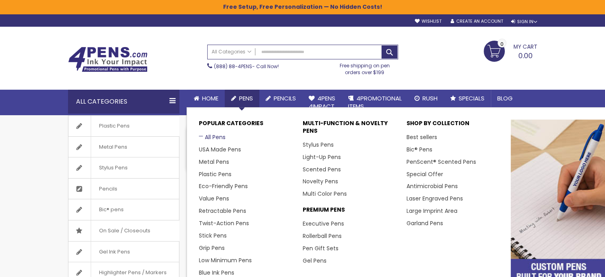 The height and width of the screenshot is (277, 605). I want to click on a: Home, so click(206, 98).